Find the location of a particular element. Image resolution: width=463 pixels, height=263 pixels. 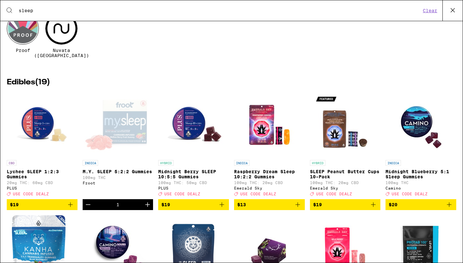

img: Camino - Midnight Blueberry 5:1 Sleep Gummies is located at coordinates (421, 125).